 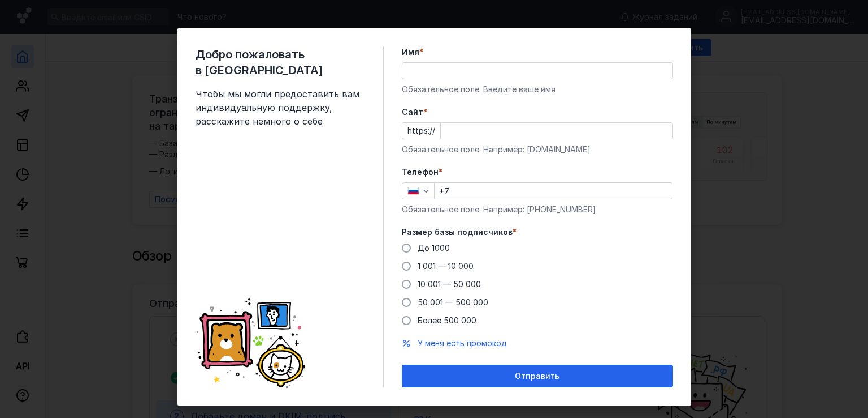 What do you see at coordinates (281, 107) in the screenshot?
I see `span: Чтобы мы могли предоставить вам индивидуальную поддержку, расскажите немного о себе` at bounding box center [281, 107].